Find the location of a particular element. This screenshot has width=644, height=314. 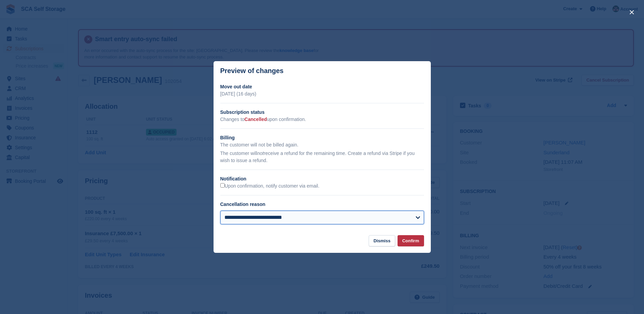

button: Dismiss is located at coordinates (382, 241).